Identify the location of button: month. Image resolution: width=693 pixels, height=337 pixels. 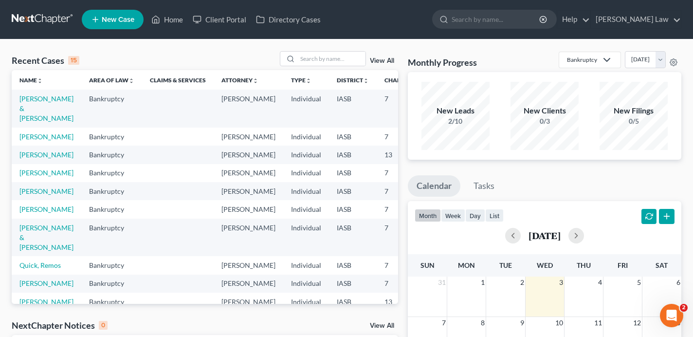
(427, 215).